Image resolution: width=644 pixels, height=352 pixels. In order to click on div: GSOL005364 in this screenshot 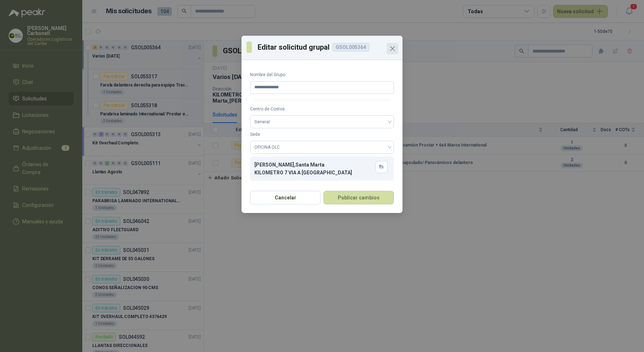, I will do `click(350, 47)`.